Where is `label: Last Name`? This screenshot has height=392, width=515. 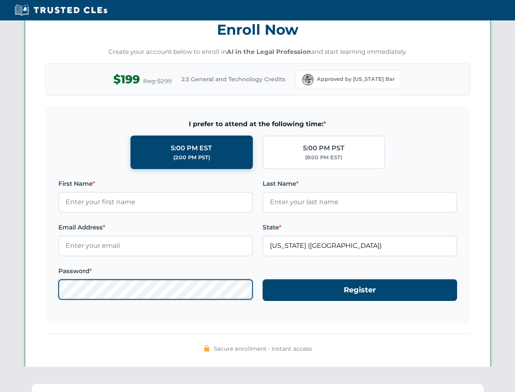
label: Last Name is located at coordinates (360, 184).